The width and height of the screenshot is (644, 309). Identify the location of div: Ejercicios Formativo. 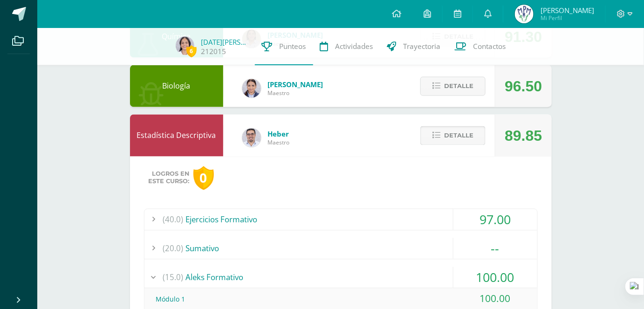
(341, 219).